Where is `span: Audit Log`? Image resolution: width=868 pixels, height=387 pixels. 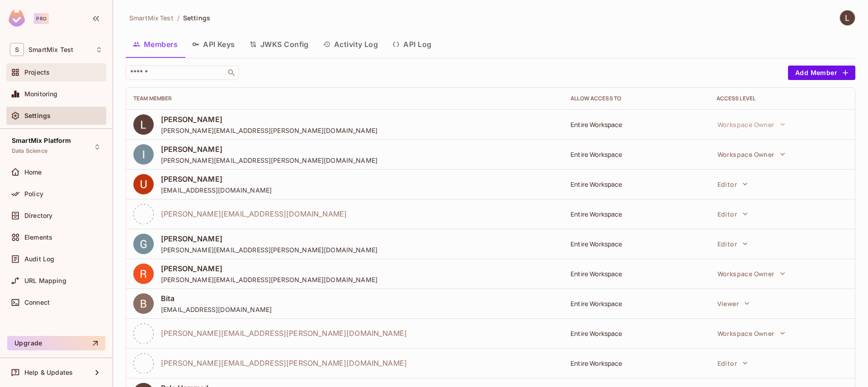 span: Audit Log is located at coordinates (40, 259).